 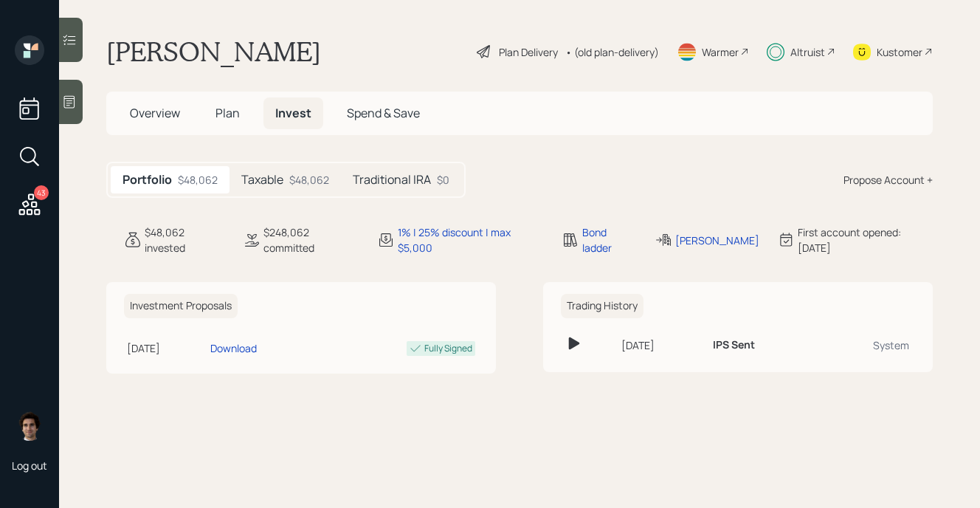 I want to click on span: Spend & Save, so click(x=383, y=113).